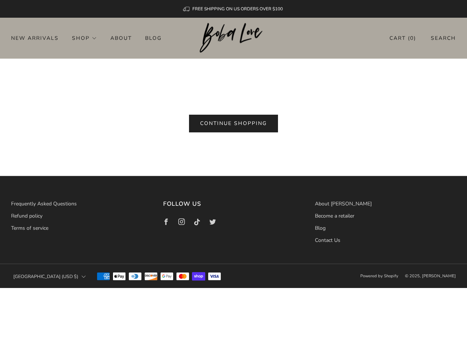 The image size is (467, 354). I want to click on a: Contact Us, so click(327, 240).